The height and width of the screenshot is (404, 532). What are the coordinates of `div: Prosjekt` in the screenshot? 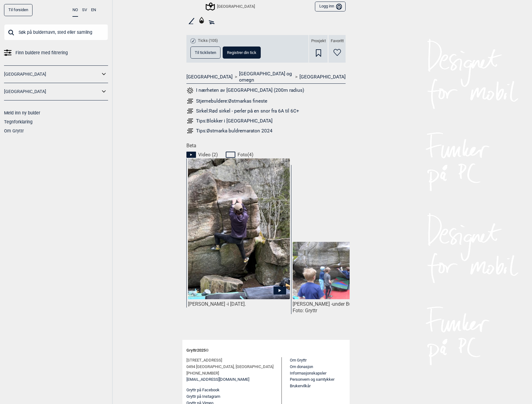 It's located at (318, 49).